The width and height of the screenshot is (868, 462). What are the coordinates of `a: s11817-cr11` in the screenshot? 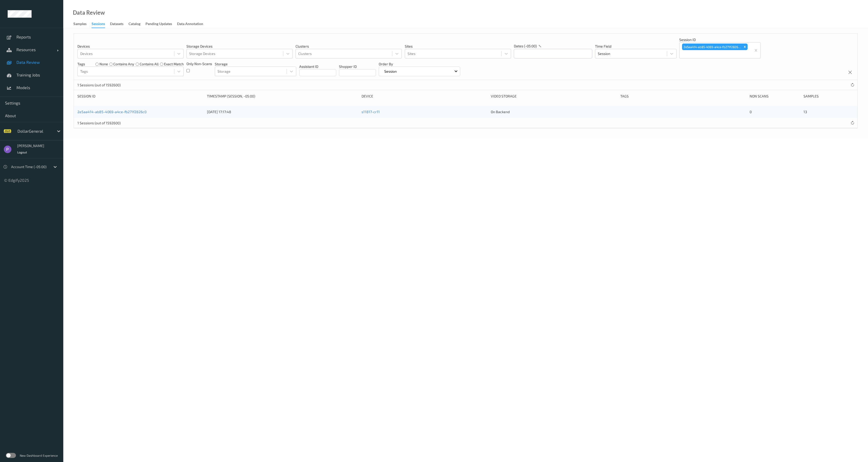 It's located at (371, 112).